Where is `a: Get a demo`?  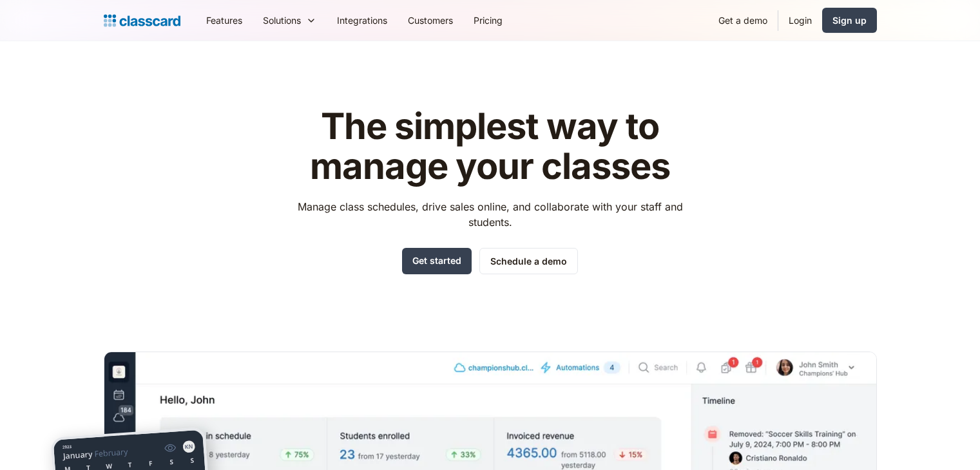
a: Get a demo is located at coordinates (743, 20).